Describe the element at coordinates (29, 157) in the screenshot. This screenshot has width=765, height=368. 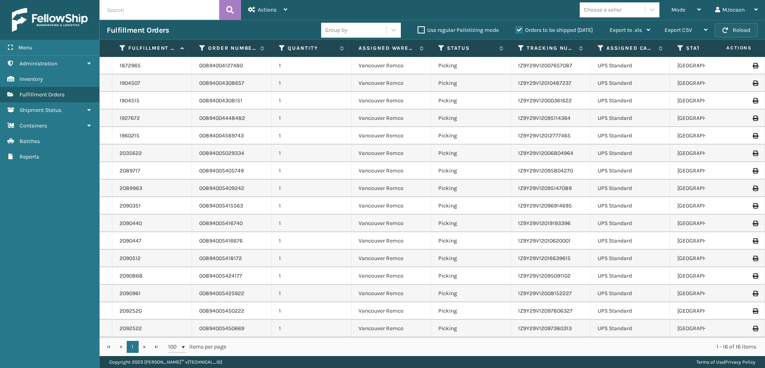
I see `span: Reports` at that location.